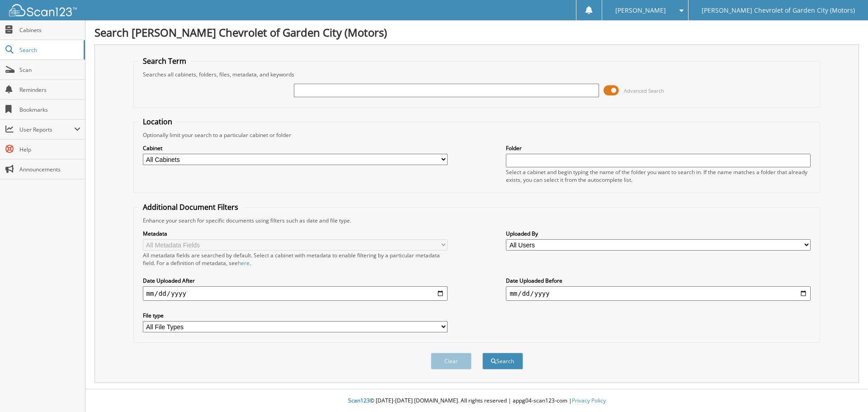 This screenshot has height=412, width=868. What do you see at coordinates (165, 61) in the screenshot?
I see `legend: Search Term` at bounding box center [165, 61].